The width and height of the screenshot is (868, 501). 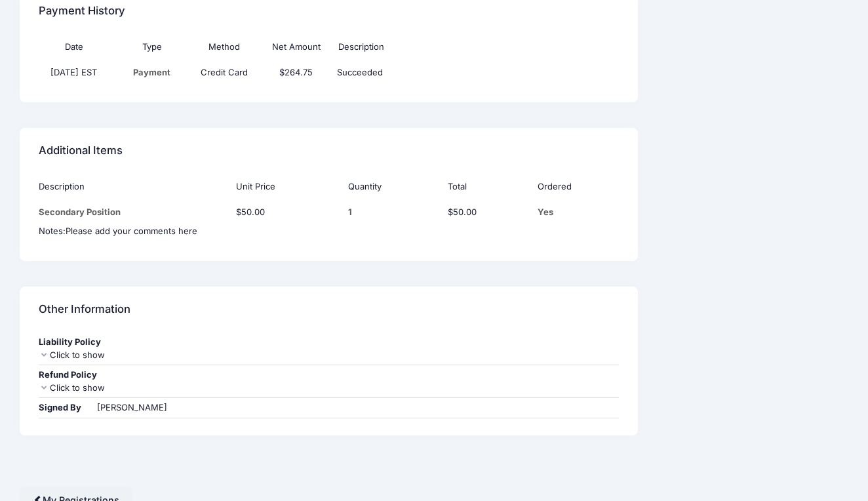 I want to click on td: Payment, so click(x=152, y=72).